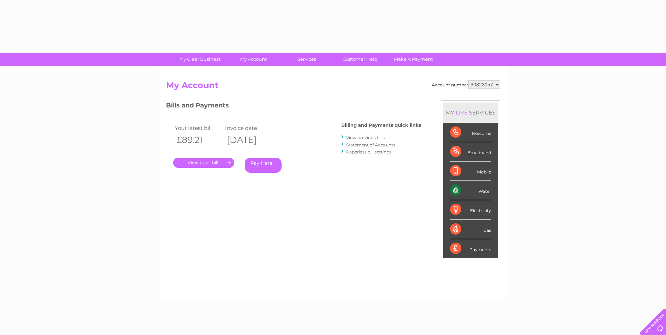 The height and width of the screenshot is (335, 666). What do you see at coordinates (466, 85) in the screenshot?
I see `div: Account number` at bounding box center [466, 85].